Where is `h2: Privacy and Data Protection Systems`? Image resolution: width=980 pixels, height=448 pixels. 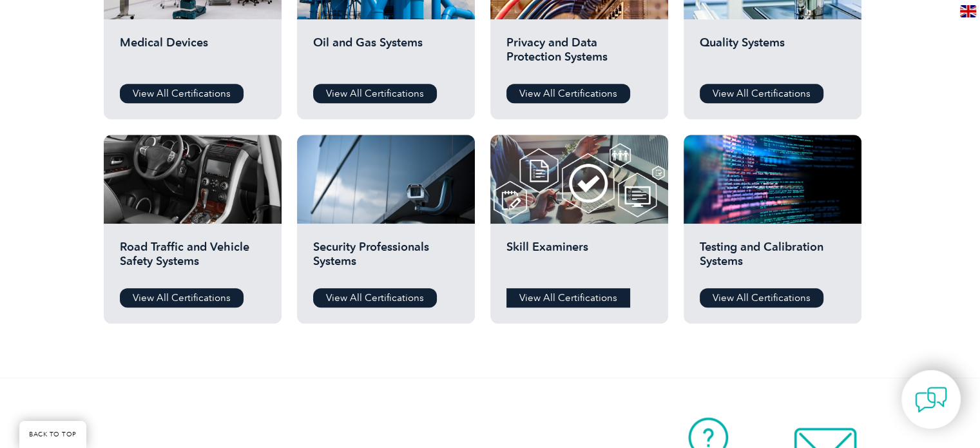 h2: Privacy and Data Protection Systems is located at coordinates (579, 55).